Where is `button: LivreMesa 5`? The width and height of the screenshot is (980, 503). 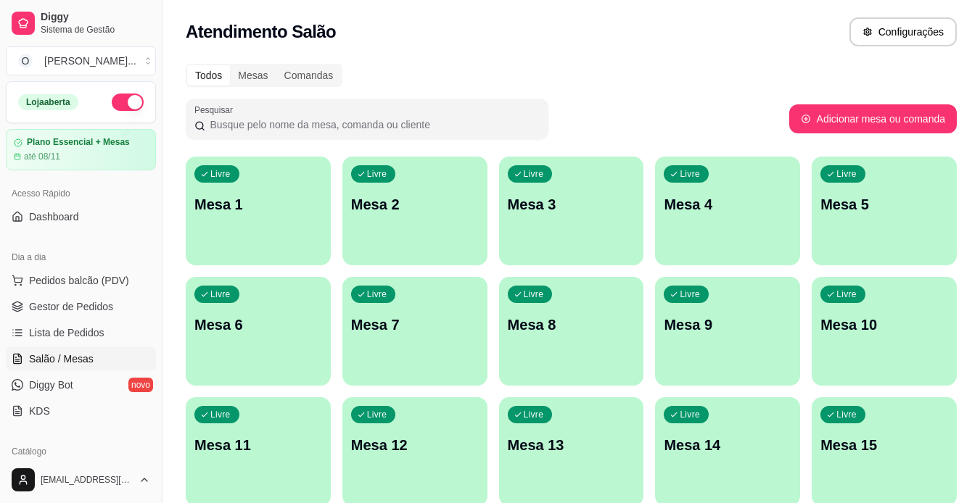 button: LivreMesa 5 is located at coordinates (884, 211).